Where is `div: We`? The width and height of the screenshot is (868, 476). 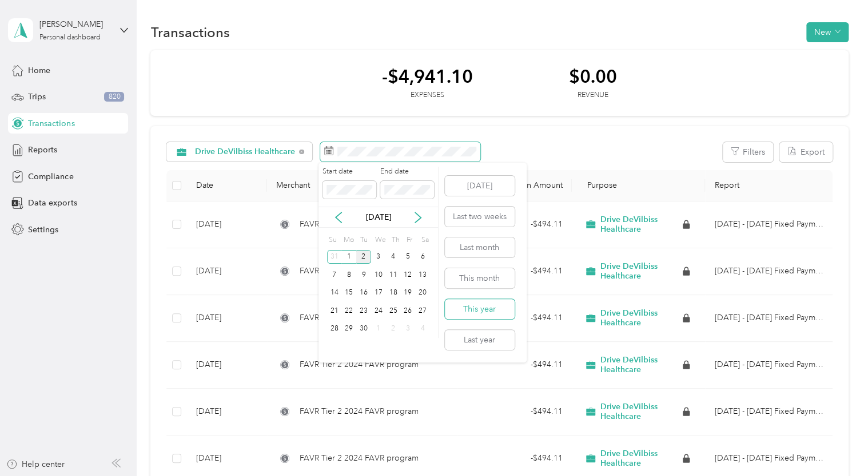 div: We is located at coordinates (379, 240).